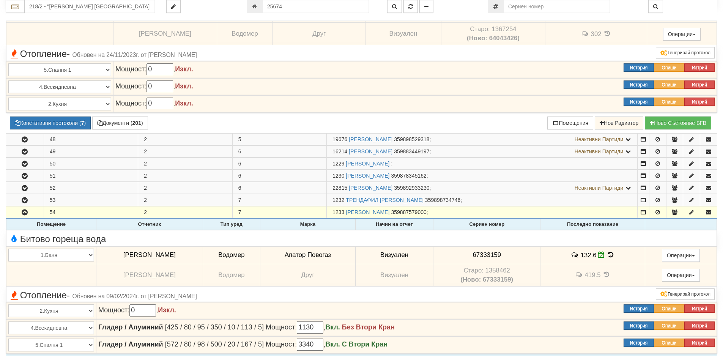  I want to click on td: Устройство със сериен номер 1367254 беше подменено от устройство със сериен номер 64043426, so click(493, 34).